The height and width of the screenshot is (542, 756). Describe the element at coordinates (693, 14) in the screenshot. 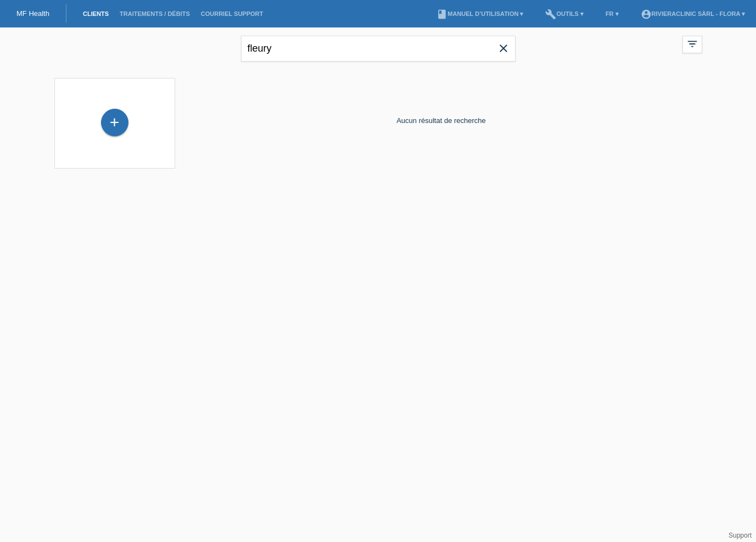

I see `a: account_circleRIVIERAclinic Sàrl - Flora ▾` at that location.